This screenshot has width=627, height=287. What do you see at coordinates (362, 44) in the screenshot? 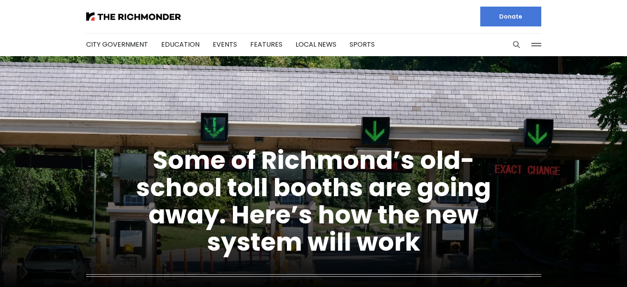
I see `a: Sports` at bounding box center [362, 44].